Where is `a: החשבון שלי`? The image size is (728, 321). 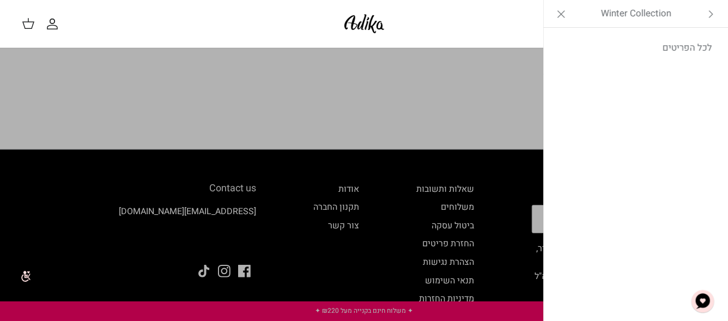 a: החשבון שלי is located at coordinates (55, 24).